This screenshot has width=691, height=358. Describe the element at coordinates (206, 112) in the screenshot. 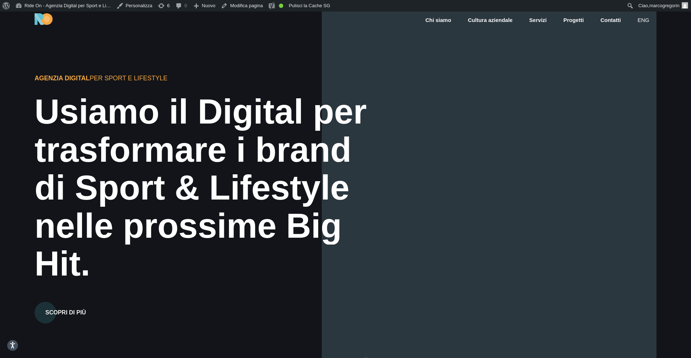

I see `div: Usiamo il Digital per` at that location.